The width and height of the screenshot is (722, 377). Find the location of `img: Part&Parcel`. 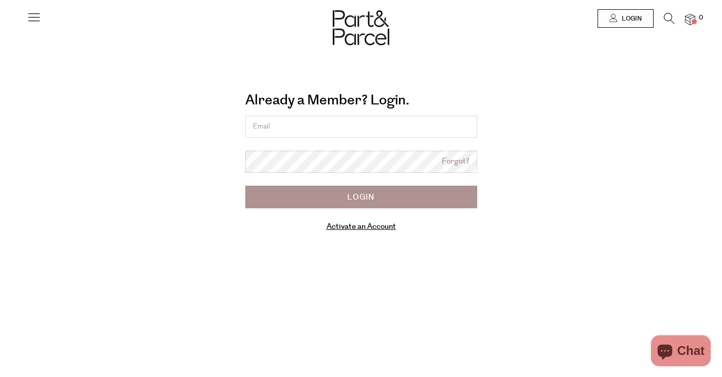

img: Part&Parcel is located at coordinates (361, 28).